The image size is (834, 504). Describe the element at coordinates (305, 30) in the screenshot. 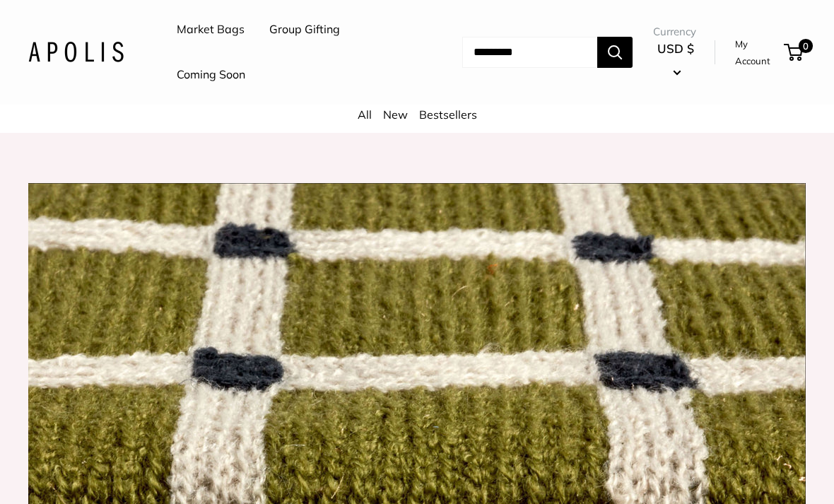

I see `a: Group Gifting` at that location.